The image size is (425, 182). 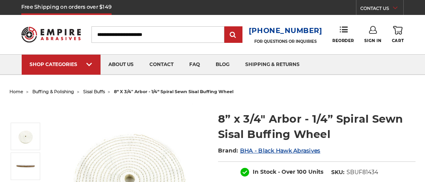 I want to click on span: 8” x 3/4" arbor - 1/4” spiral sewn sisal buffing wheel, so click(x=173, y=92).